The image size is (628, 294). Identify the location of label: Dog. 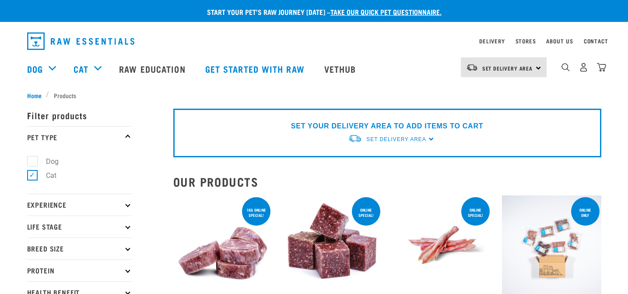
(47, 161).